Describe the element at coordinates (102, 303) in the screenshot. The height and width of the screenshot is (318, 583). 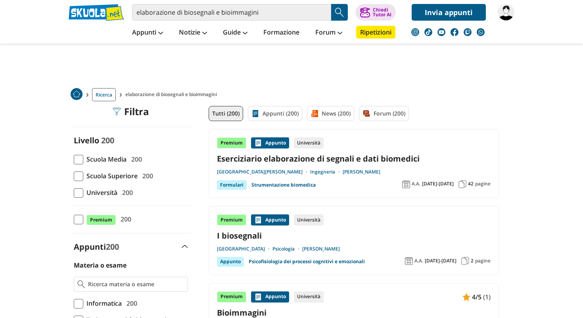
I see `span: Informatica` at that location.